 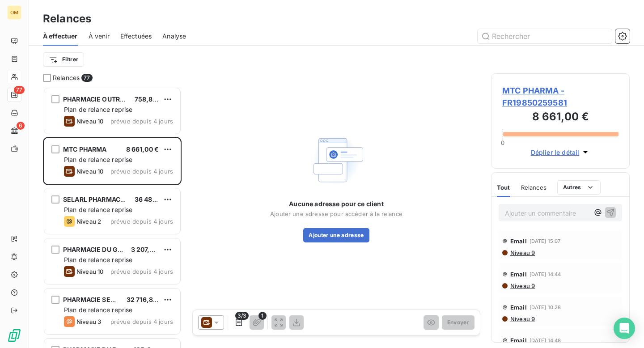 What do you see at coordinates (174, 36) in the screenshot?
I see `span: Analyse` at bounding box center [174, 36].